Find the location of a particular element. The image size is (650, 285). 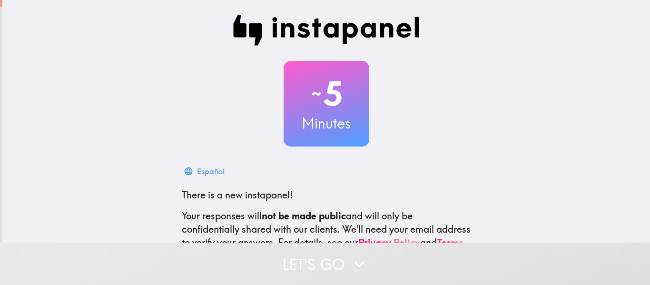

img: Instapanel is located at coordinates (326, 30).